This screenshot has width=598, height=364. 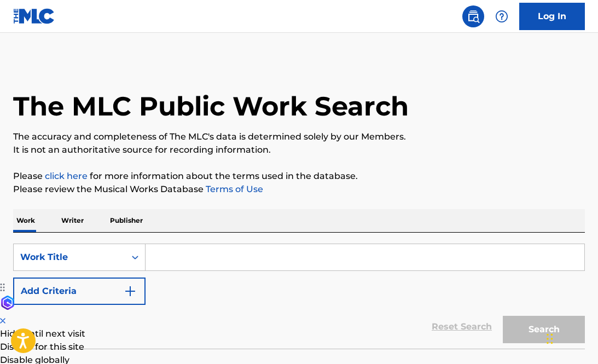 What do you see at coordinates (571, 337) in the screenshot?
I see `div: Chat Widget` at bounding box center [571, 337].